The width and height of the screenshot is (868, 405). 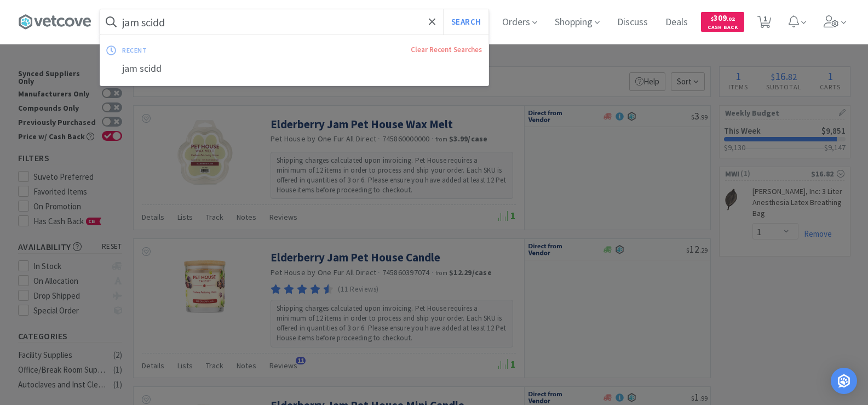 What do you see at coordinates (764, 24) in the screenshot?
I see `a: 1` at bounding box center [764, 24].